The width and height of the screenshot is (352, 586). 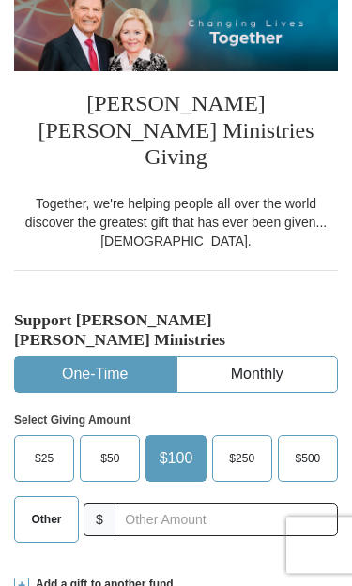 I want to click on span: $250, so click(x=241, y=459).